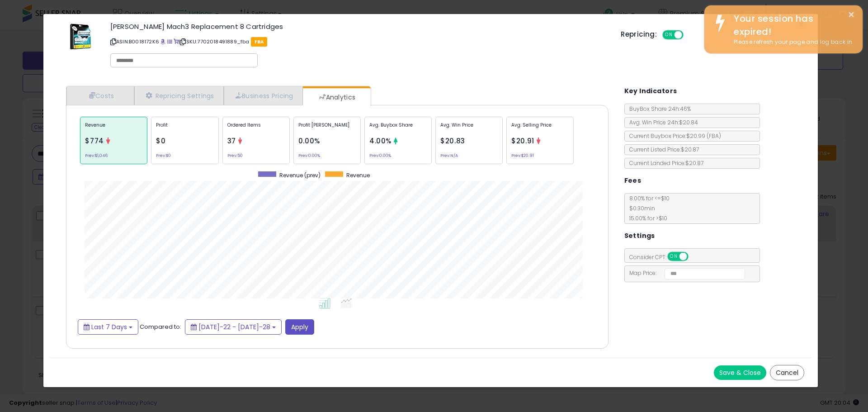 The image size is (868, 412). I want to click on span: 15.00 % for > $10, so click(646, 218).